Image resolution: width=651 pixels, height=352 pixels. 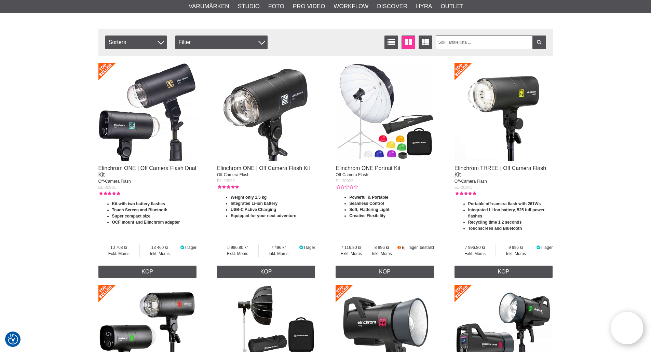 What do you see at coordinates (138, 204) in the screenshot?
I see `strong: Kit with two battery flashes` at bounding box center [138, 204].